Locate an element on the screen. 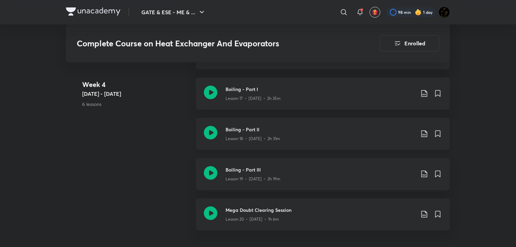  button: avatar is located at coordinates (375, 12).